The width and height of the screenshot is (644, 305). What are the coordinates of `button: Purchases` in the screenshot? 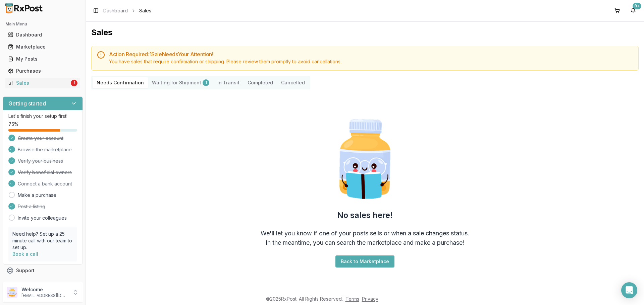 It's located at (42, 71).